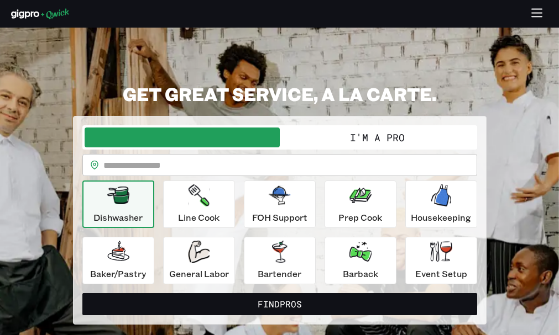  I want to click on p: Baker/Pastry, so click(118, 274).